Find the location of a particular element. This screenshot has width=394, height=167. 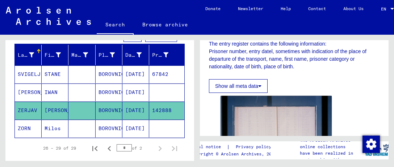

div: 26 – 29 of 29 is located at coordinates (59, 148).